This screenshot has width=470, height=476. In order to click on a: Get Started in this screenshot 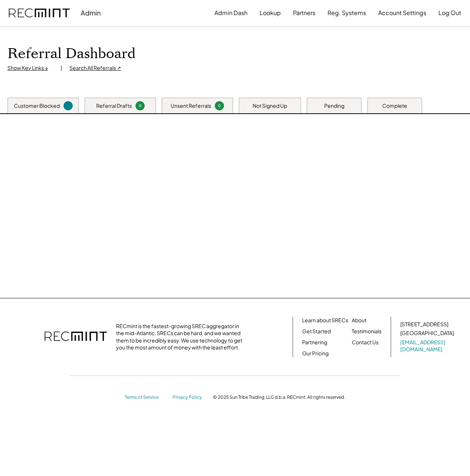, I will do `click(317, 332)`.